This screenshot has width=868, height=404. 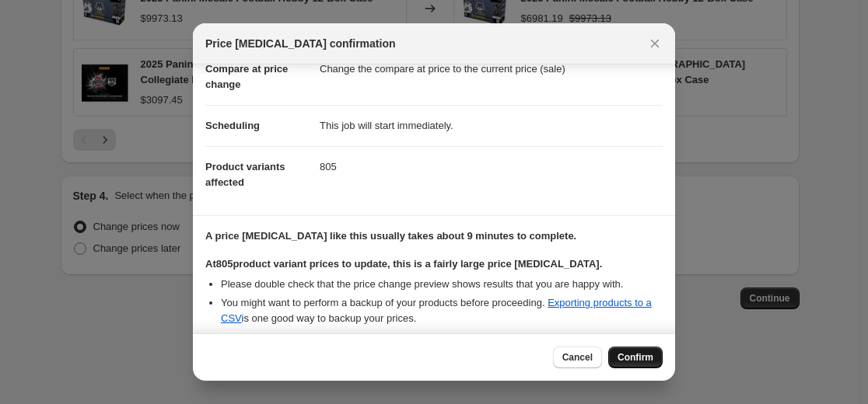 What do you see at coordinates (232, 125) in the screenshot?
I see `span: Scheduling` at bounding box center [232, 125].